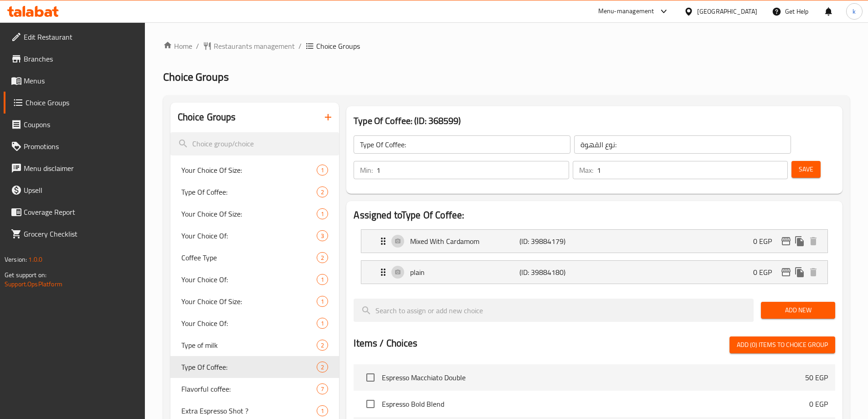 This screenshot has height=419, width=868. I want to click on h2: Items / Choices, so click(386, 343).